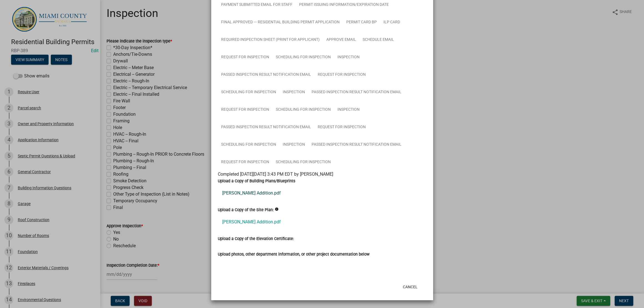 The height and width of the screenshot is (308, 644). Describe the element at coordinates (245, 210) in the screenshot. I see `label: Upload a Copy of the Site Plan:` at that location.